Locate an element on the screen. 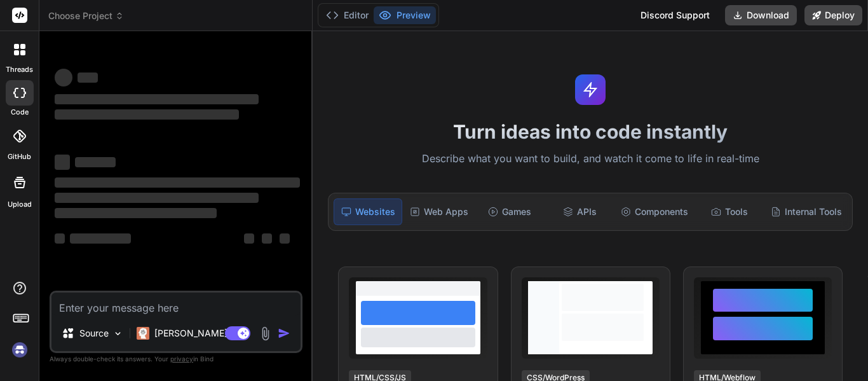 This screenshot has width=868, height=381. div: APIs is located at coordinates (579, 212).